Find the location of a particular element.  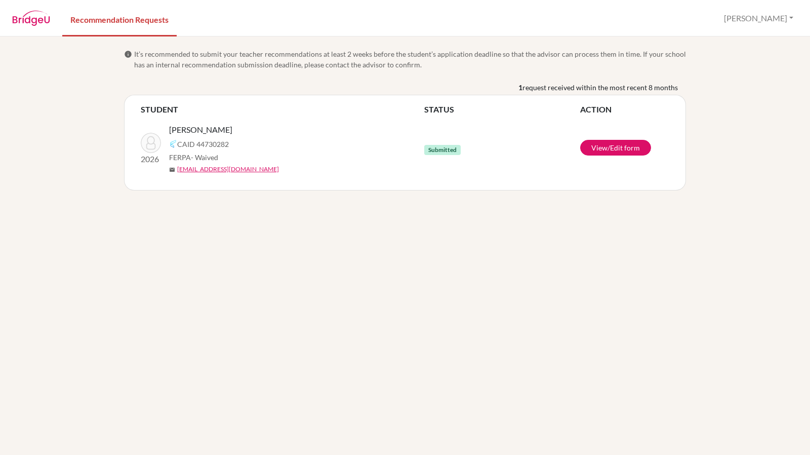

span: request received within the most recent 8 months is located at coordinates (600, 87).